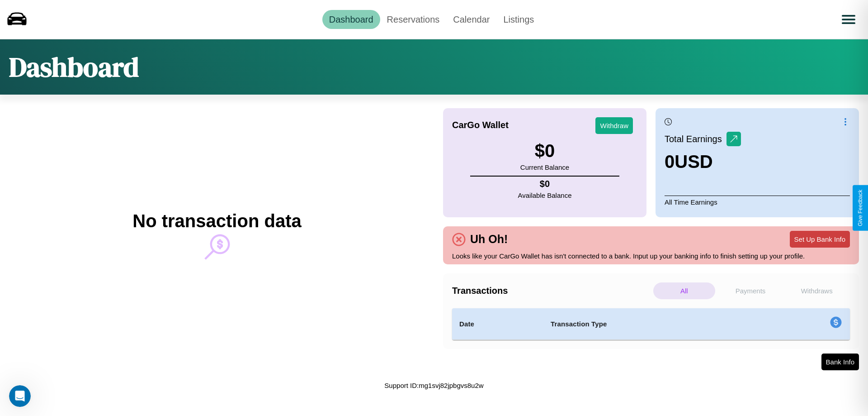  What do you see at coordinates (551, 290) in the screenshot?
I see `h4: Transactions` at bounding box center [551, 290].